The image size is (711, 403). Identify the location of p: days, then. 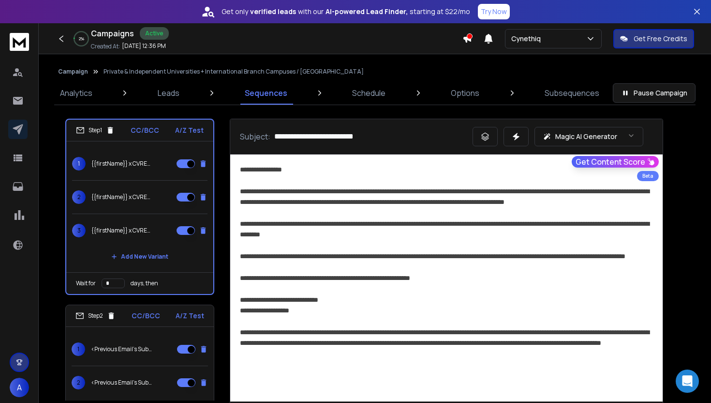
(144, 283).